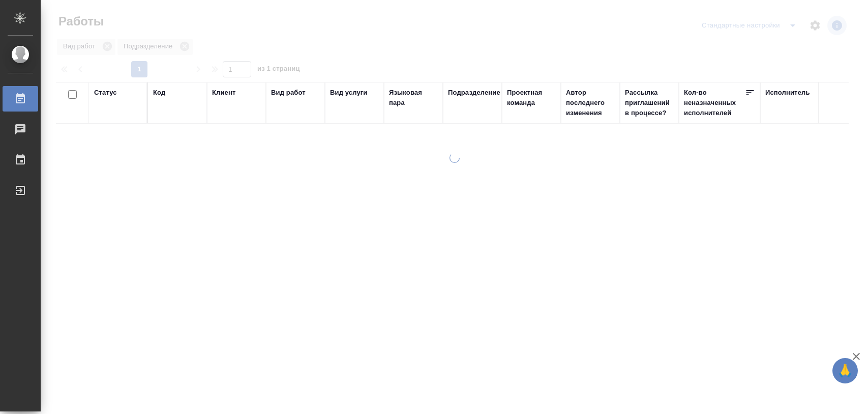 The image size is (868, 414). What do you see at coordinates (159, 93) in the screenshot?
I see `div: Код` at bounding box center [159, 93].